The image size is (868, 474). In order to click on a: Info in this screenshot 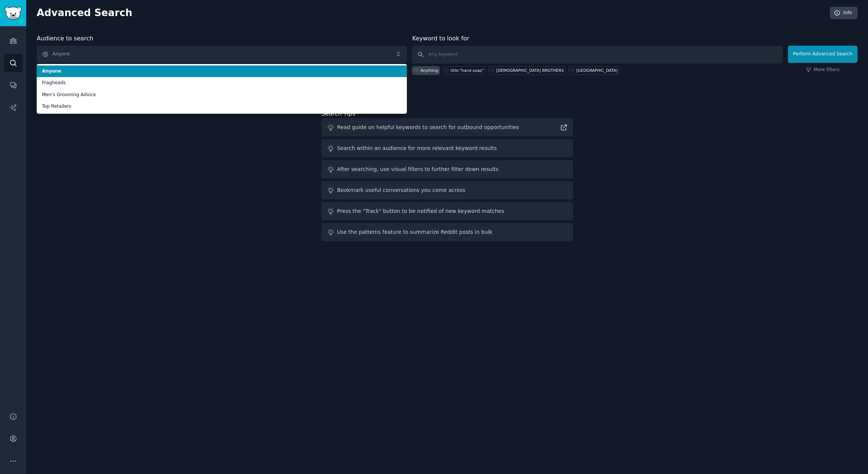, I will do `click(844, 13)`.